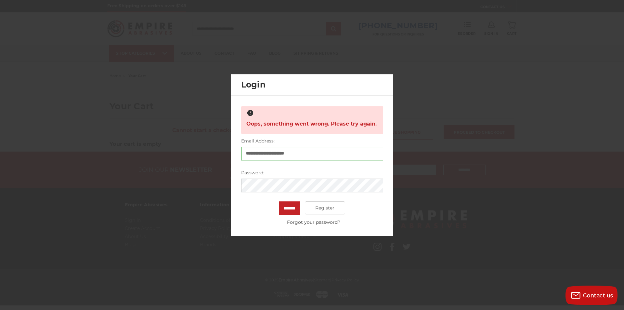 The image size is (624, 310). Describe the element at coordinates (325, 208) in the screenshot. I see `a: Register` at that location.